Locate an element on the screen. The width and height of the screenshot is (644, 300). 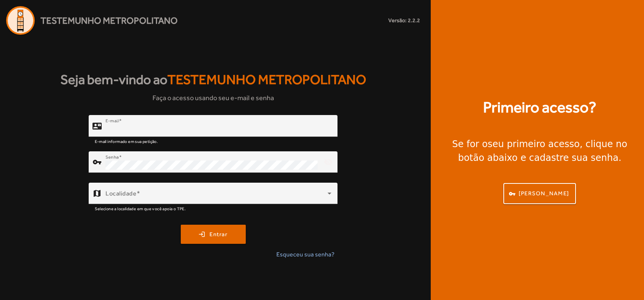
strong: seu primeiro acesso is located at coordinates (534, 144).